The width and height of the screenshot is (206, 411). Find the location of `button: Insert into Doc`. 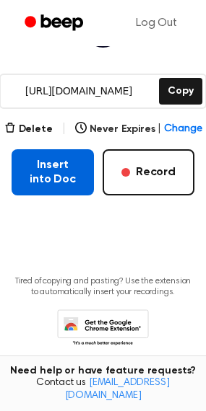

button: Insert into Doc is located at coordinates (53, 173).